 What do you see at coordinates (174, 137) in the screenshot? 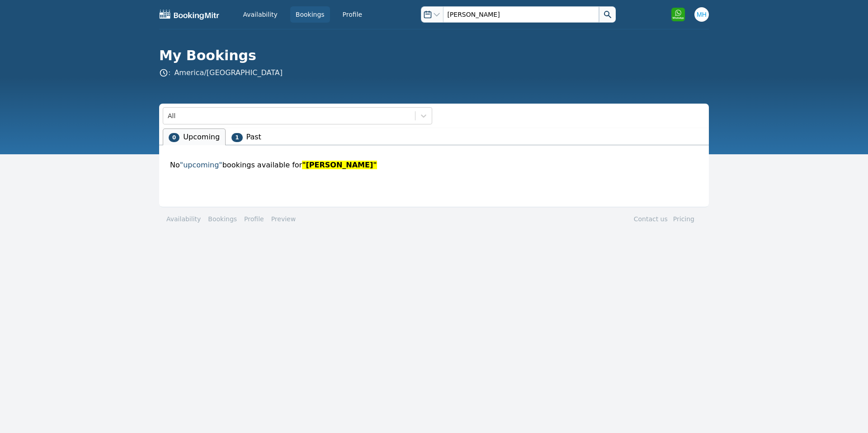
I see `span: 0` at bounding box center [174, 137].